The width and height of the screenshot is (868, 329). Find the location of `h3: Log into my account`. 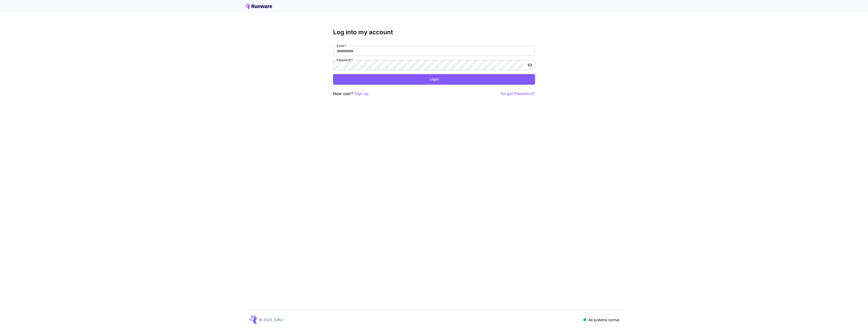

h3: Log into my account is located at coordinates (434, 32).